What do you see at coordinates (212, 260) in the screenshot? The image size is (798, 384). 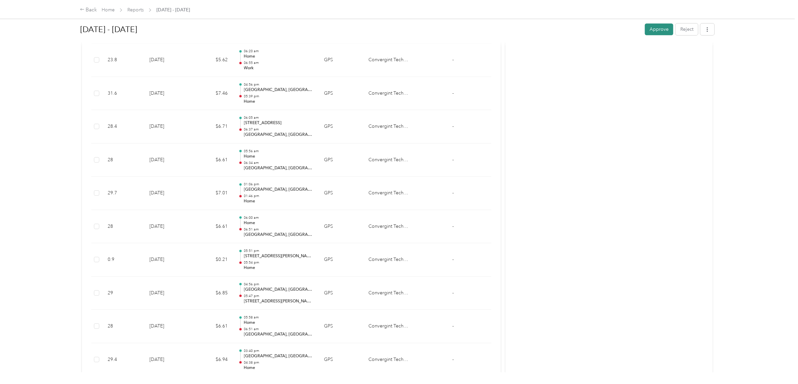 I see `td: $0.21` at bounding box center [212, 260].